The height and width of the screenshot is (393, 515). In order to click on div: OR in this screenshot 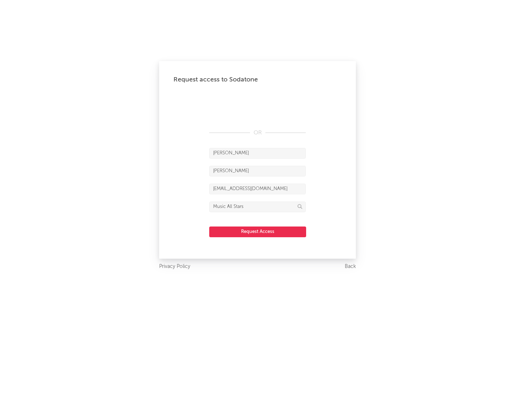, I will do `click(257, 133)`.